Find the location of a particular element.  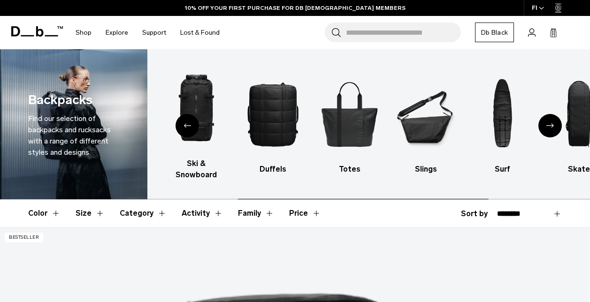

a: Db Black is located at coordinates (494, 32).